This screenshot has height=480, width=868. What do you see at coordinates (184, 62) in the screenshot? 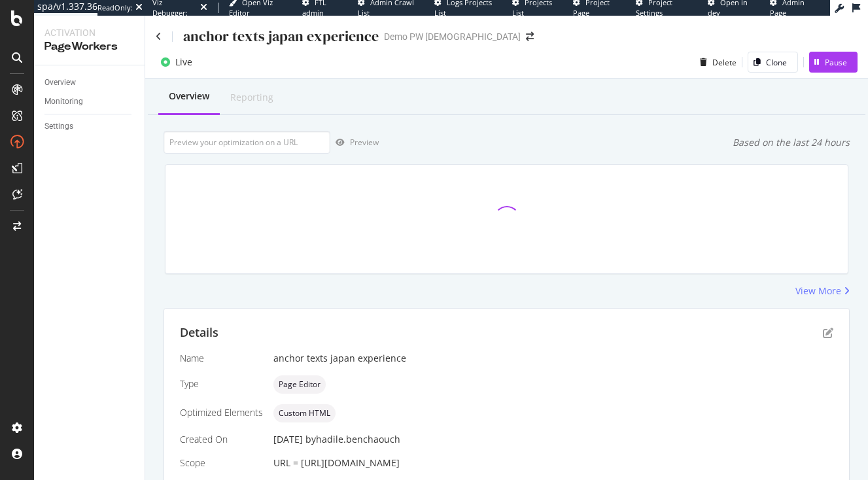
I see `div: Live` at bounding box center [184, 62].